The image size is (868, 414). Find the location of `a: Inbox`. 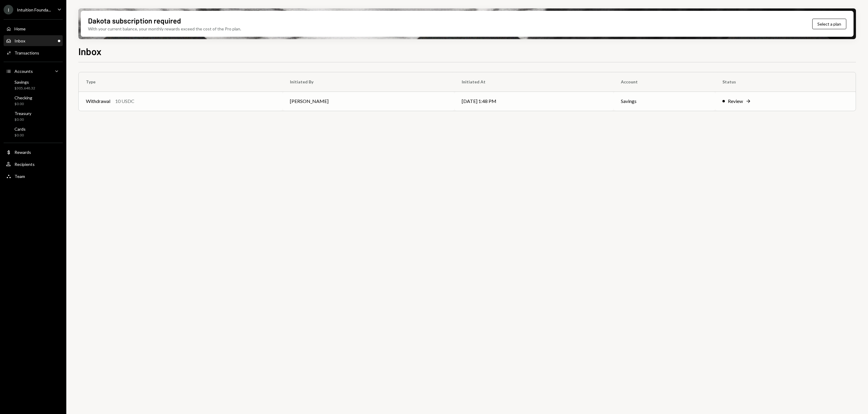

a: Inbox is located at coordinates (33, 40).